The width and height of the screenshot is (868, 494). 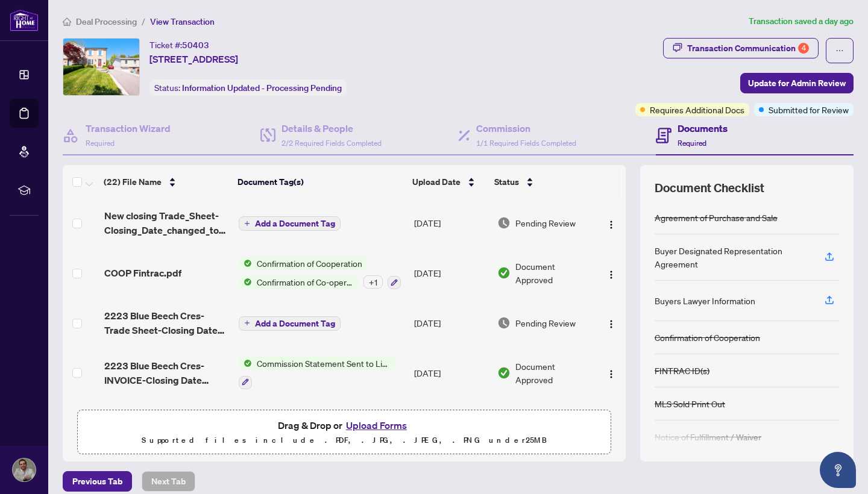 I want to click on p: Supported files include .PDF, .JPG, .JPEG, .PNG under 25 MB, so click(x=344, y=440).